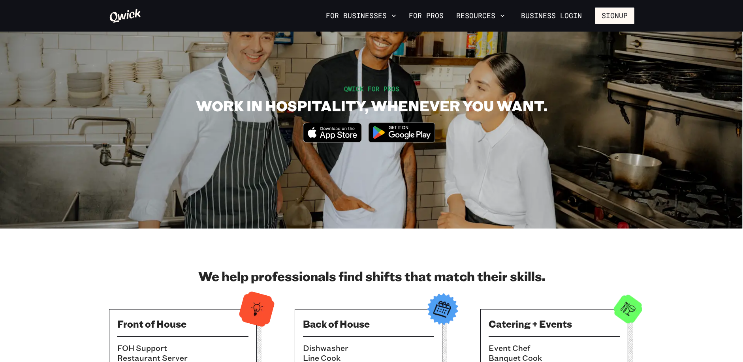 The width and height of the screenshot is (743, 362). What do you see at coordinates (552, 16) in the screenshot?
I see `a: Business Login` at bounding box center [552, 16].